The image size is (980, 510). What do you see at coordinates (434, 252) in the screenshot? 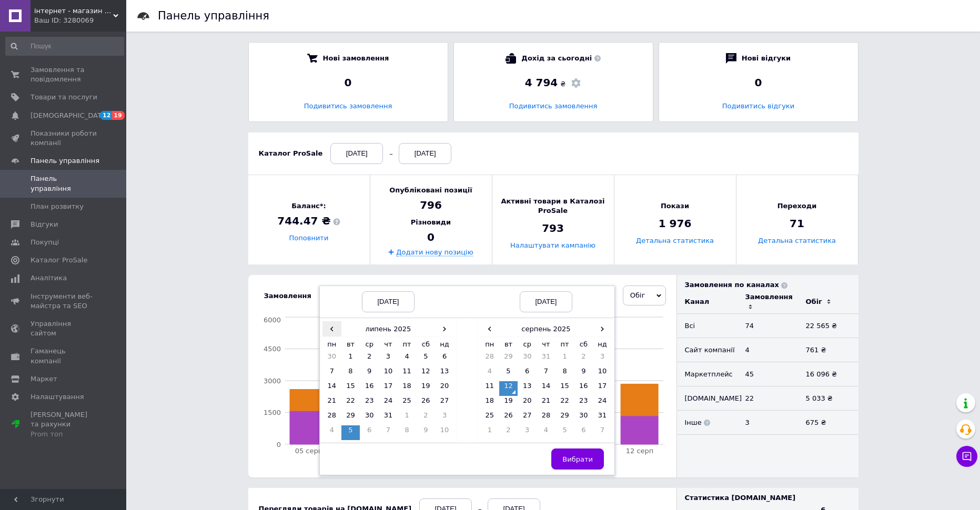
I see `a: Додати нову позицію` at bounding box center [434, 252].